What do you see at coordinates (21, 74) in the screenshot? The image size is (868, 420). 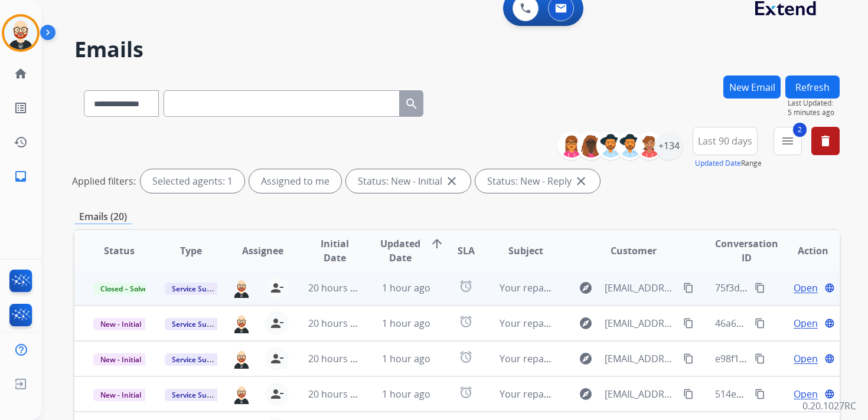 I see `mat-icon: home` at bounding box center [21, 74].